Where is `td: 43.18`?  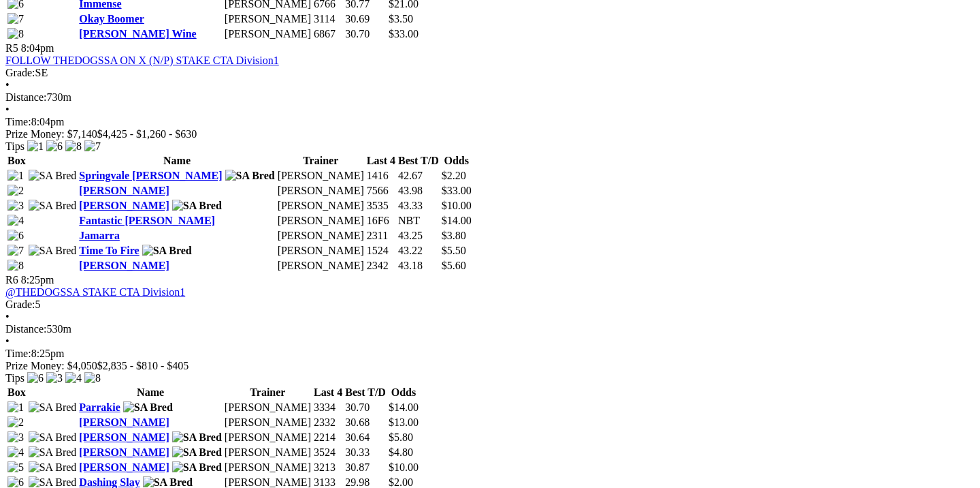 td: 43.18 is located at coordinates (419, 266).